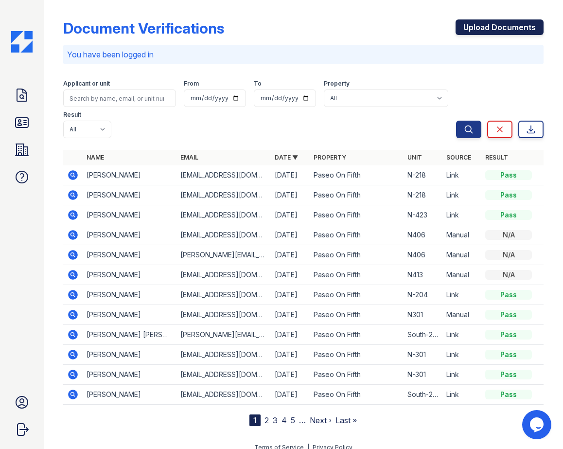 This screenshot has width=563, height=449. What do you see at coordinates (423, 215) in the screenshot?
I see `td: N-423` at bounding box center [423, 215].